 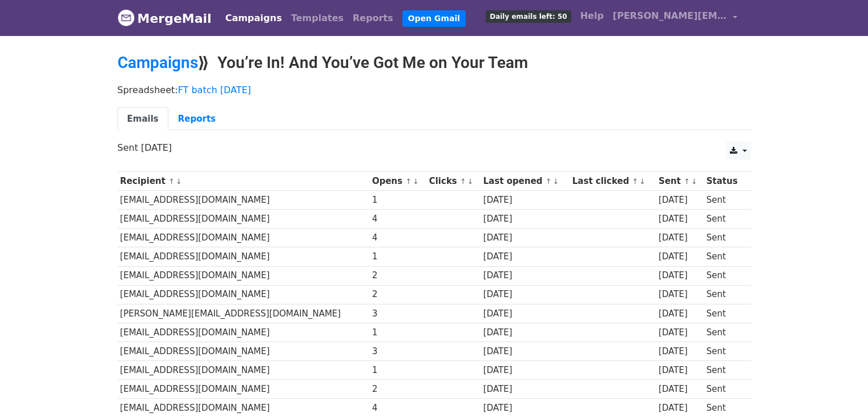 I want to click on h2: ⟫ You’re In! And You’ve Got Me on Your Team, so click(x=435, y=63).